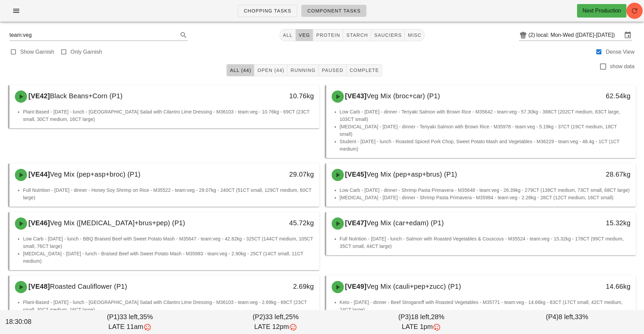  Describe the element at coordinates (240, 70) in the screenshot. I see `span: All (44)` at that location.